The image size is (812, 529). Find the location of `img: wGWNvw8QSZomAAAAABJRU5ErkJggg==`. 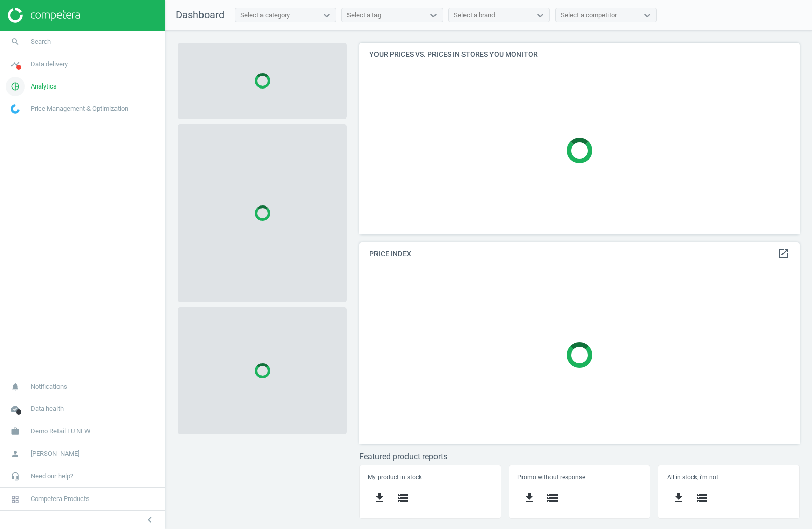

img: wGWNvw8QSZomAAAAABJRU5ErkJggg== is located at coordinates (15, 109).